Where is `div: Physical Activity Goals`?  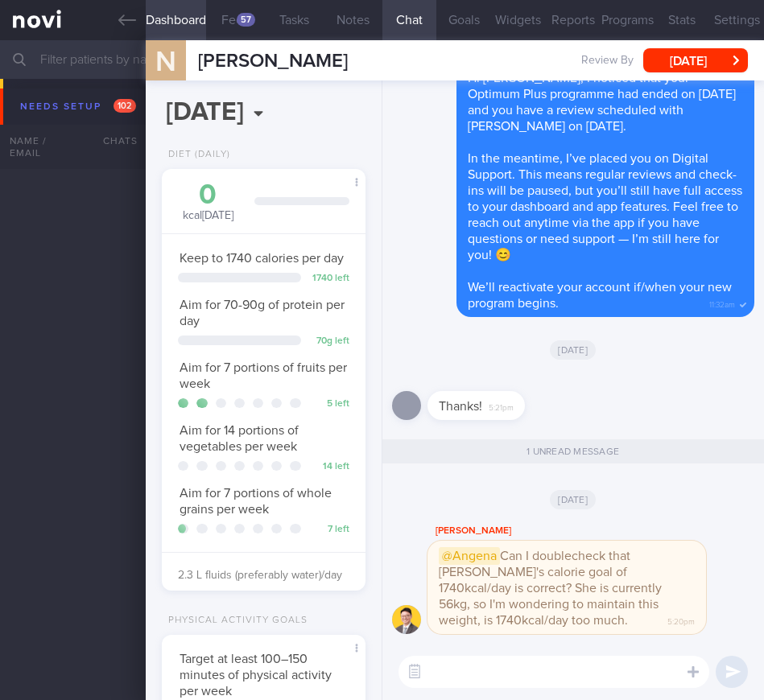 div: Physical Activity Goals is located at coordinates (234, 620).